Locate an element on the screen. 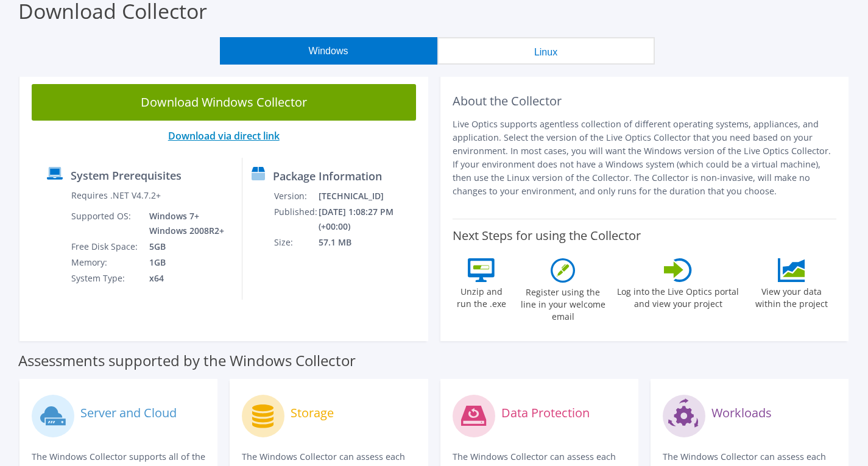 This screenshot has width=868, height=466. a: Download Windows Collector is located at coordinates (223, 102).